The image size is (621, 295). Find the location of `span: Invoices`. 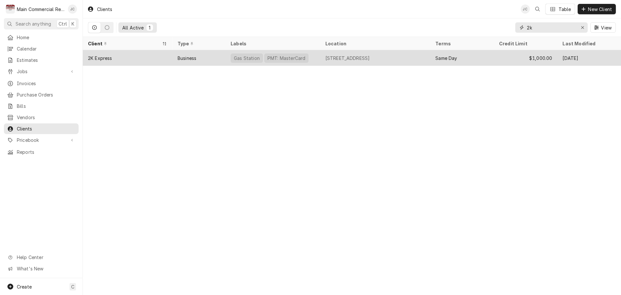

span: Invoices is located at coordinates (46, 83).